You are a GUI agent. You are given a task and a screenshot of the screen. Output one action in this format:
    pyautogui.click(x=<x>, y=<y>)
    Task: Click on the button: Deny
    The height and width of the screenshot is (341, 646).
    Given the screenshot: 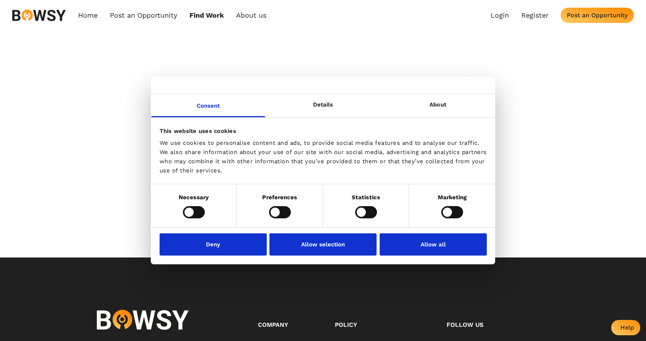 What is the action you would take?
    pyautogui.click(x=213, y=244)
    